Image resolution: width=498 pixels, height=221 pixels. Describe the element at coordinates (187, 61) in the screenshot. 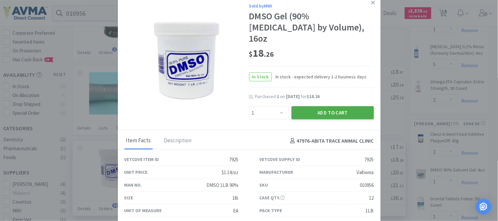

I see `img: 9637b8d9f872495fbe8bef2e0c7f06f2_7925.png` at that location.